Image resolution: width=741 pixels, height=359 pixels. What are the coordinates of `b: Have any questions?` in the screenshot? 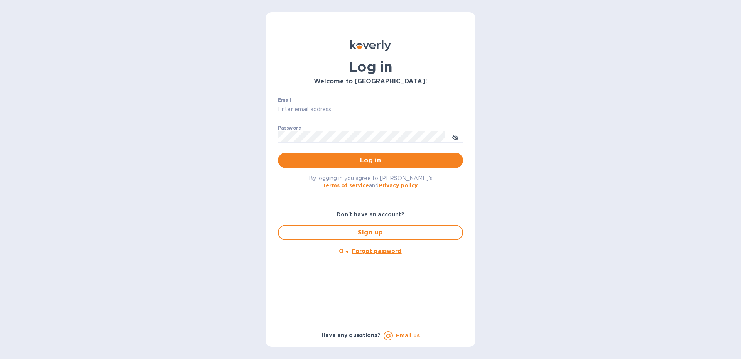 It's located at (351, 335).